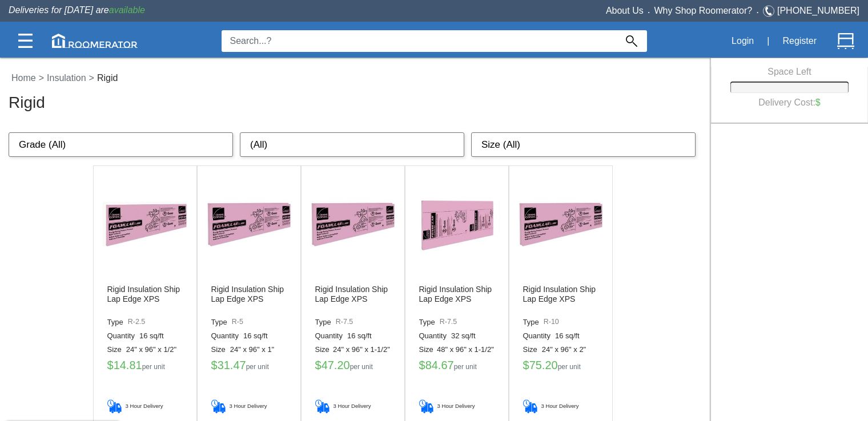 Image resolution: width=868 pixels, height=421 pixels. What do you see at coordinates (254, 350) in the screenshot?
I see `label: 24" x 96" x 1"` at bounding box center [254, 350].